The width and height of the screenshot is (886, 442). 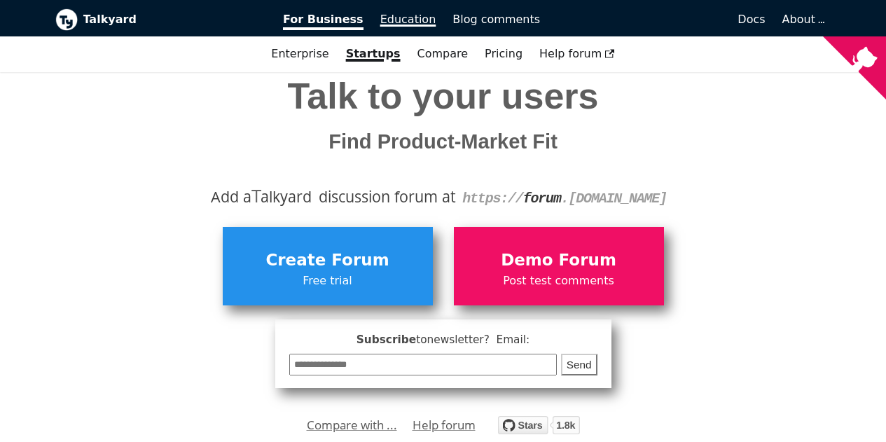 I want to click on span: Create Forum, so click(x=328, y=260).